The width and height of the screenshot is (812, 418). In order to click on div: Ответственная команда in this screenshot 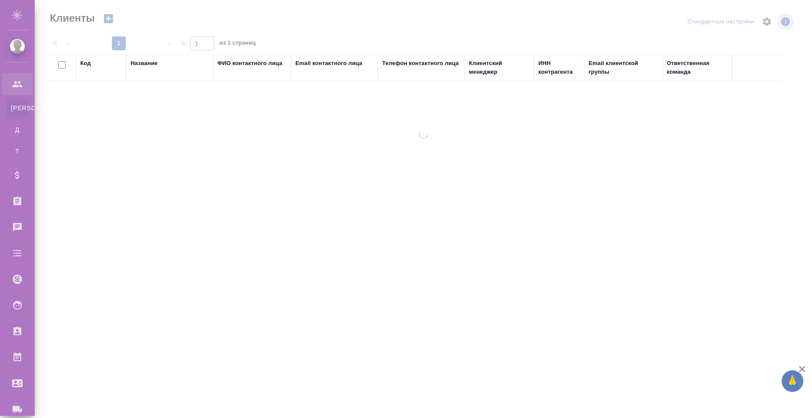, I will do `click(697, 68)`.